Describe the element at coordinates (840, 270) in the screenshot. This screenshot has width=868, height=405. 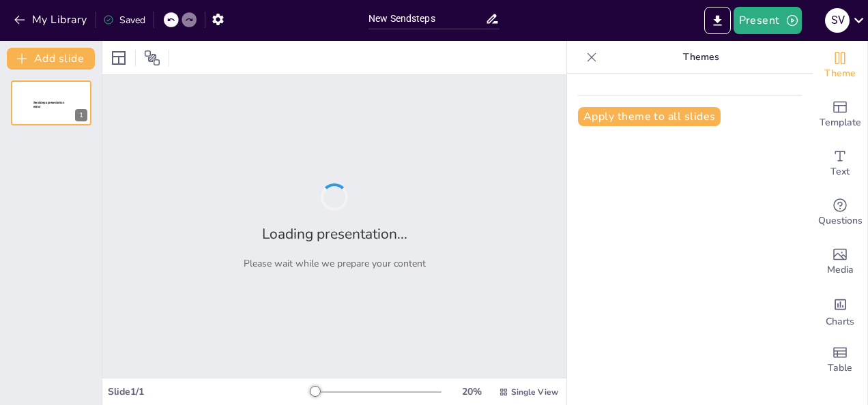
I see `span: Media` at that location.